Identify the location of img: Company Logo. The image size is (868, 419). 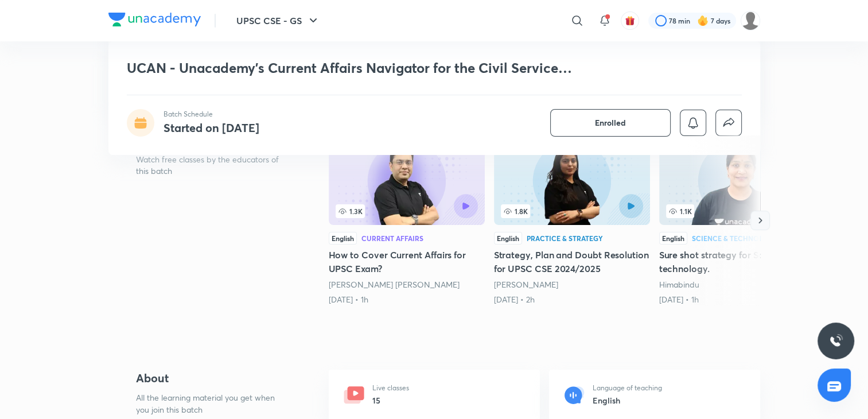
(154, 20).